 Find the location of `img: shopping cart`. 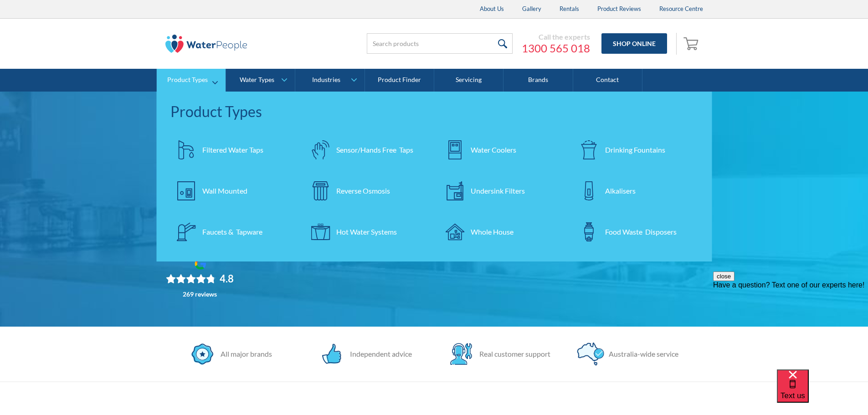

img: shopping cart is located at coordinates (692, 43).